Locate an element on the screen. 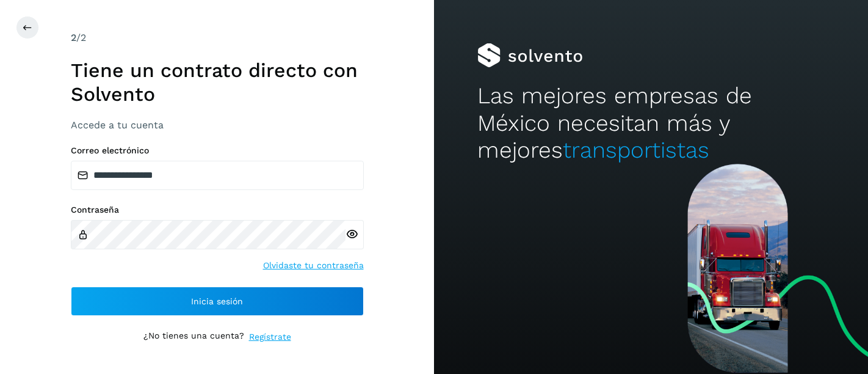 This screenshot has width=868, height=374. h2: Las mejores empresas de México necesitan más y mejores is located at coordinates (651, 122).